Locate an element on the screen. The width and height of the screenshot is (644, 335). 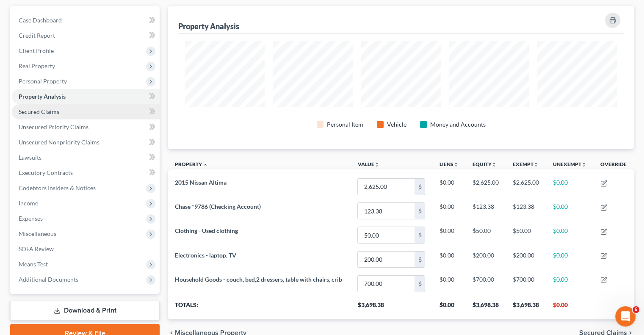
a: Exemptunfold_more is located at coordinates (525, 163).